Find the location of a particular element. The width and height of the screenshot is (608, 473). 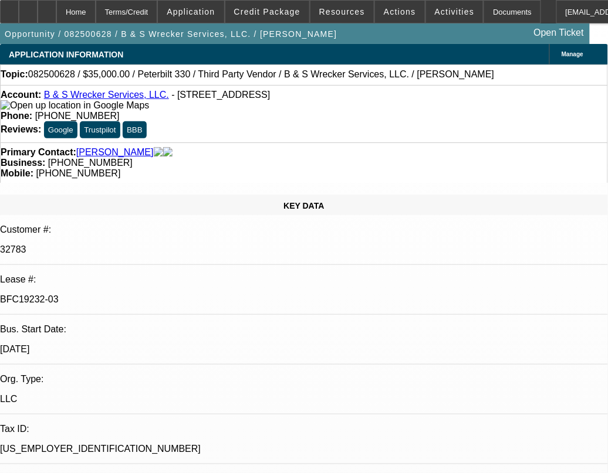

strong: Business: is located at coordinates (23, 163).